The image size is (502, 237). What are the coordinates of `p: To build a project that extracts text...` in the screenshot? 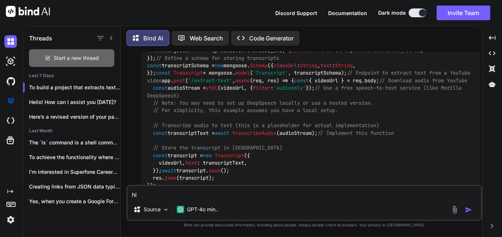 It's located at (75, 87).